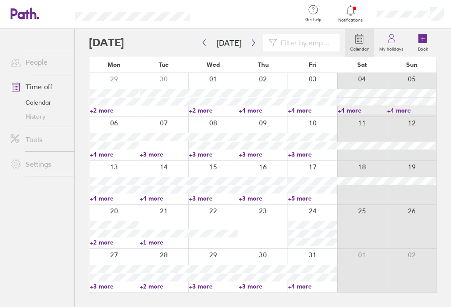 This screenshot has height=307, width=451. What do you see at coordinates (213, 65) in the screenshot?
I see `span: Wed` at bounding box center [213, 65].